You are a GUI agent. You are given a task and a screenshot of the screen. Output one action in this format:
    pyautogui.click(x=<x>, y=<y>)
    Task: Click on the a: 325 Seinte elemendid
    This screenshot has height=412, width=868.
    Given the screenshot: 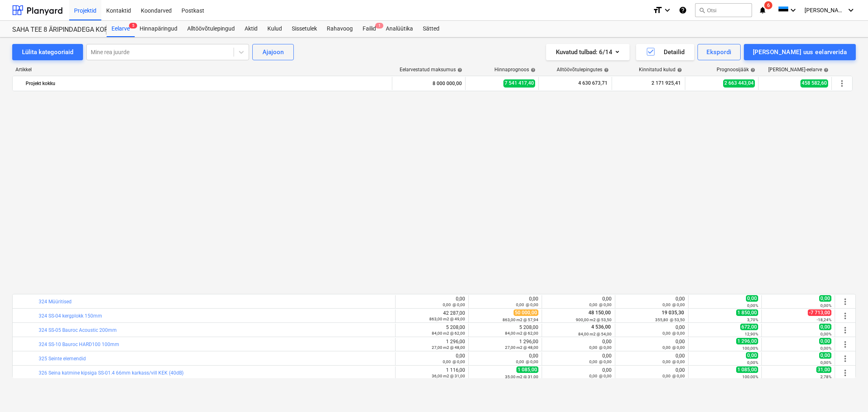 What is the action you would take?
    pyautogui.click(x=62, y=358)
    